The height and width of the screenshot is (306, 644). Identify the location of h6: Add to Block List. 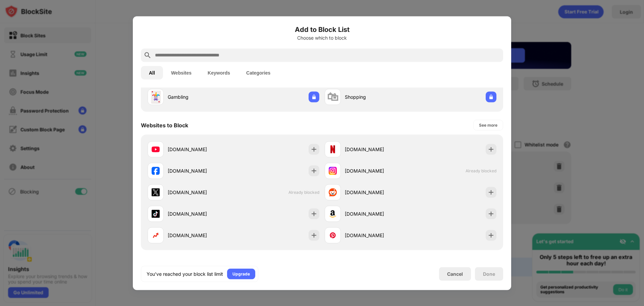
(322, 29).